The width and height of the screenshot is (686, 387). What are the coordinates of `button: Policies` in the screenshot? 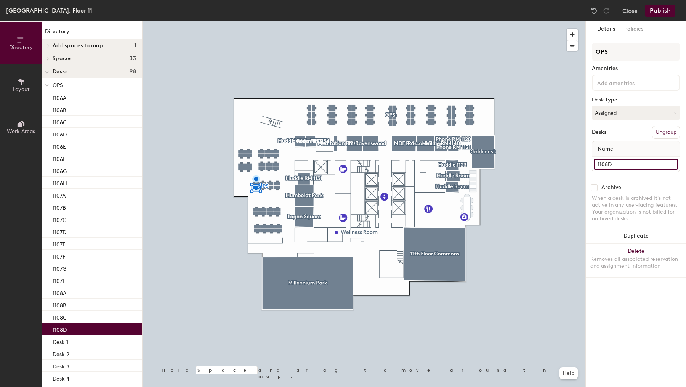 It's located at (633, 29).